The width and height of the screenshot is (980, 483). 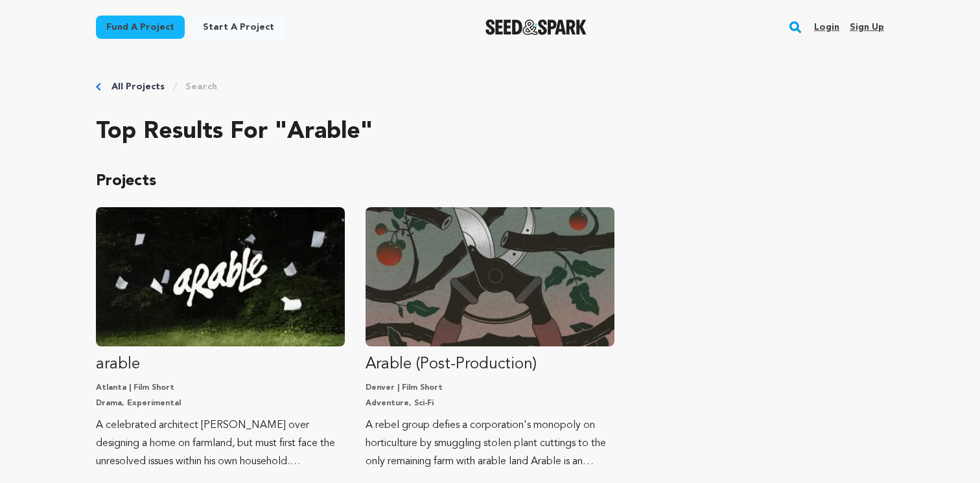 What do you see at coordinates (536, 27) in the screenshot?
I see `a: Seed&Spark Homepage` at bounding box center [536, 27].